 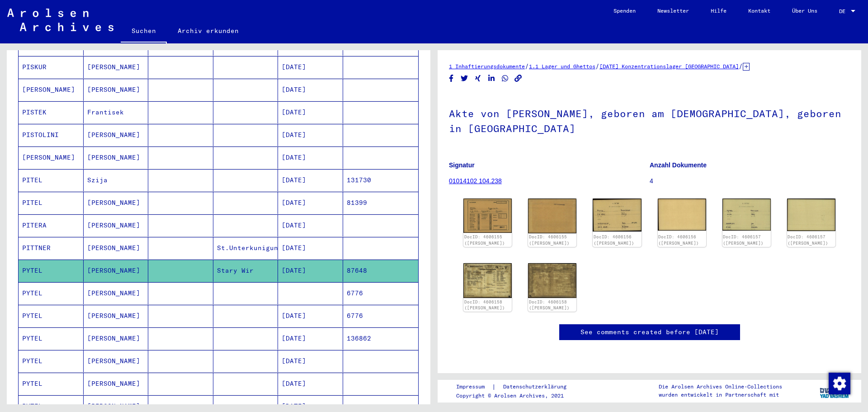 What do you see at coordinates (51, 67) in the screenshot?
I see `mat-cell: PISKUR` at bounding box center [51, 67].